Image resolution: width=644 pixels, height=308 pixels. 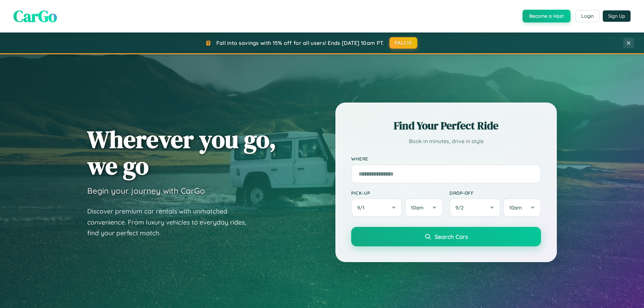 What do you see at coordinates (171, 222) in the screenshot?
I see `p: Discover premium car rentals with unmatched convenience. From luxury vehicles to everyday rides, ...` at bounding box center [171, 222].